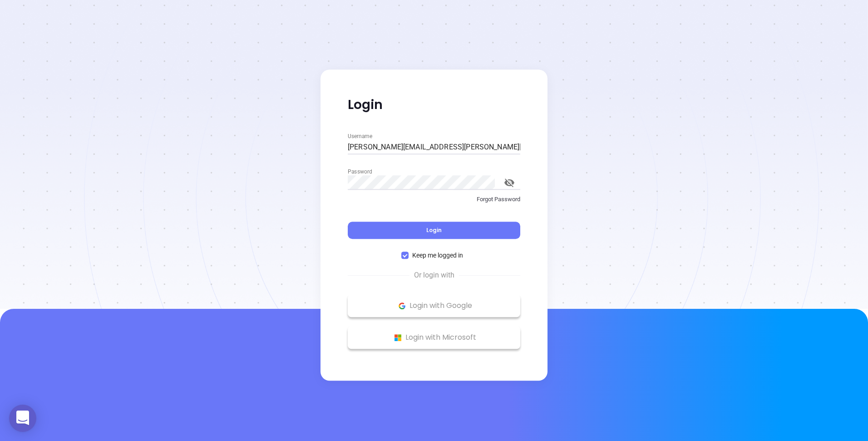 The width and height of the screenshot is (868, 441). Describe the element at coordinates (360, 135) in the screenshot. I see `label: Username` at that location.